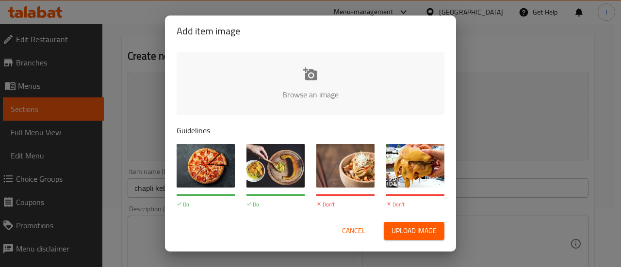  I want to click on button: Upload image, so click(414, 231).